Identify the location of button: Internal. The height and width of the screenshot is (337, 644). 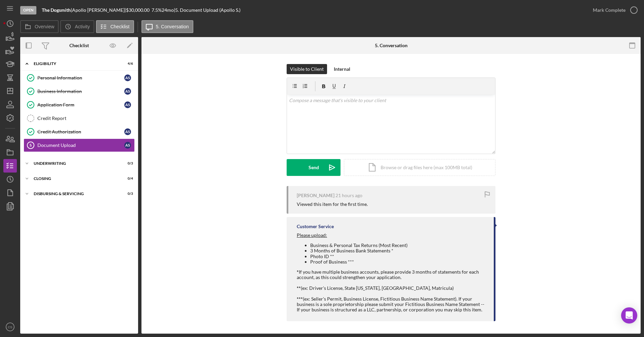
(342, 69).